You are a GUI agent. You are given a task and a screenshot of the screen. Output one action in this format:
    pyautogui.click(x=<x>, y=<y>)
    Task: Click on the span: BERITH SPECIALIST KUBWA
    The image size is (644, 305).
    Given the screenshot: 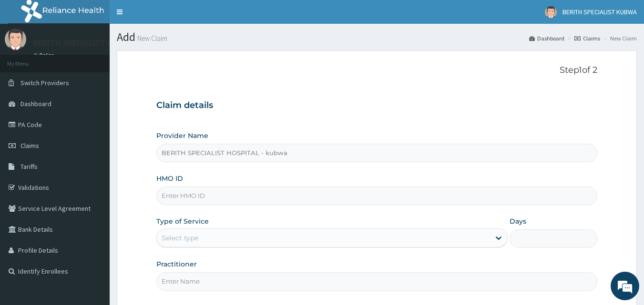 What is the action you would take?
    pyautogui.click(x=600, y=12)
    